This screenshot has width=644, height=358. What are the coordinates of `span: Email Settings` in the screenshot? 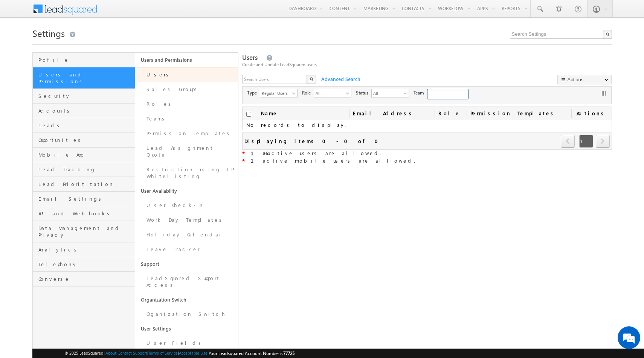 It's located at (86, 199).